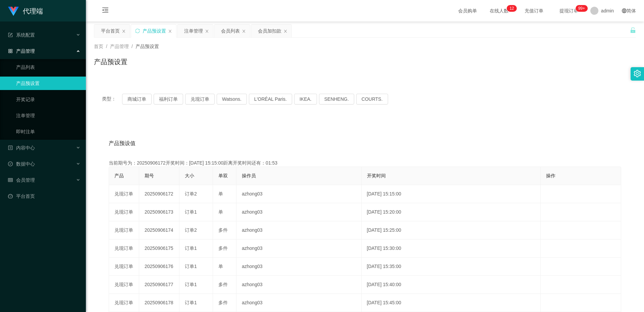 This screenshot has width=644, height=312. I want to click on div: 注单管理, so click(194, 31).